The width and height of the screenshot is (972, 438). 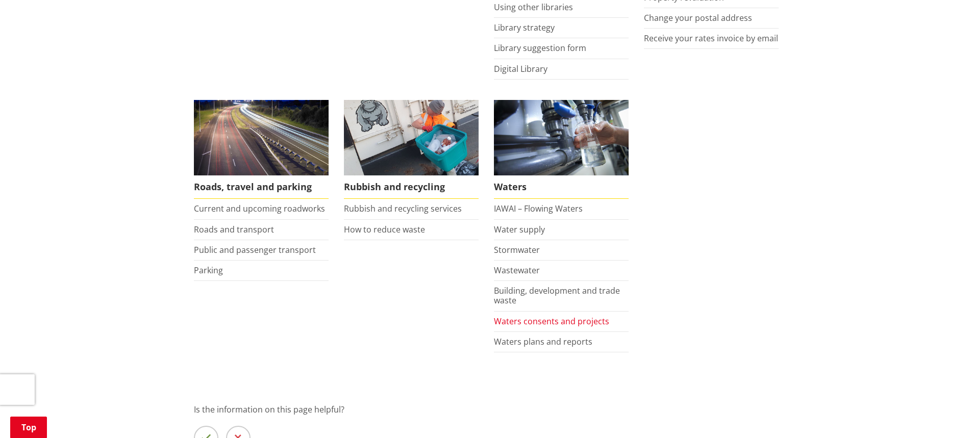 I want to click on a: Wastewater, so click(x=517, y=270).